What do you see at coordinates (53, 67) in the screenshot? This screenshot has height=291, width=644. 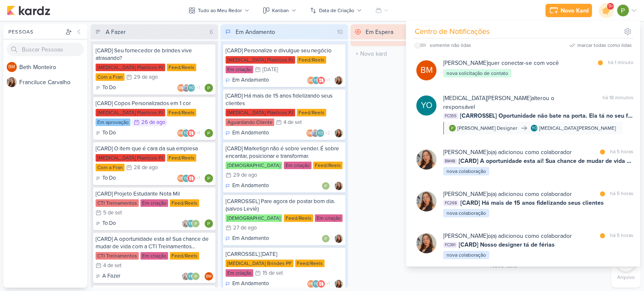 I see `div: B e t h M o n t e i r o` at bounding box center [53, 67].